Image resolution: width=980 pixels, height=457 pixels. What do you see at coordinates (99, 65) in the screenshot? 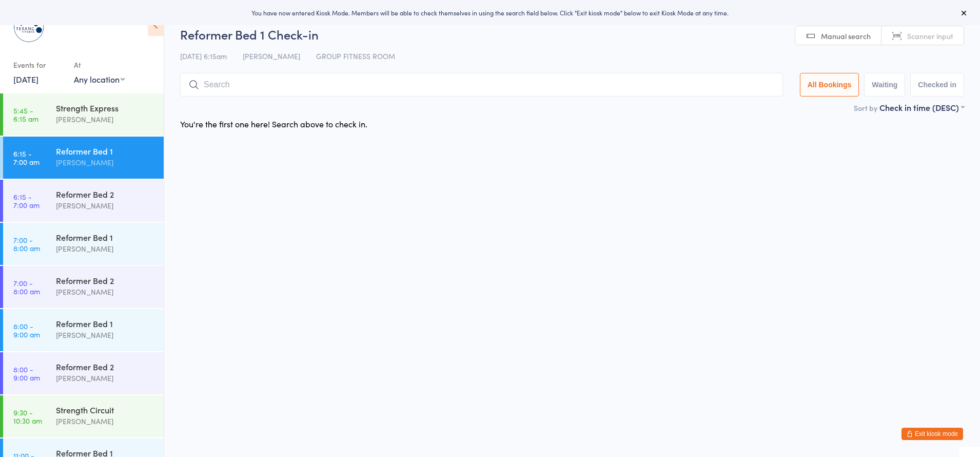
I see `div: At` at bounding box center [99, 65].